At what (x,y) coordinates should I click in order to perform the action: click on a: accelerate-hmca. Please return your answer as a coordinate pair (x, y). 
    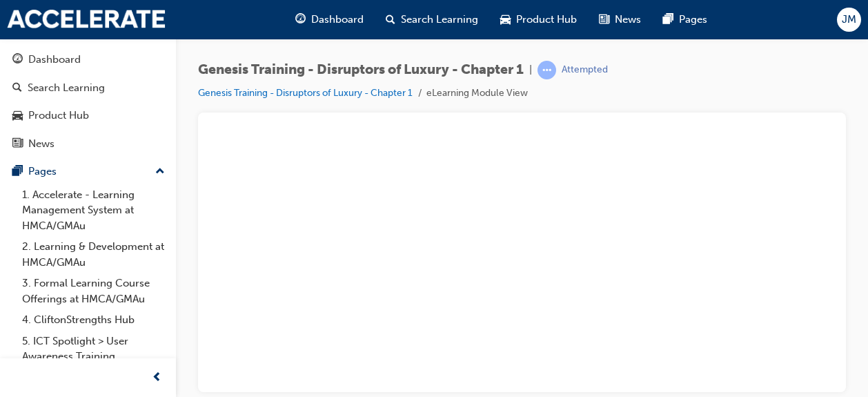
    Looking at the image, I should click on (86, 19).